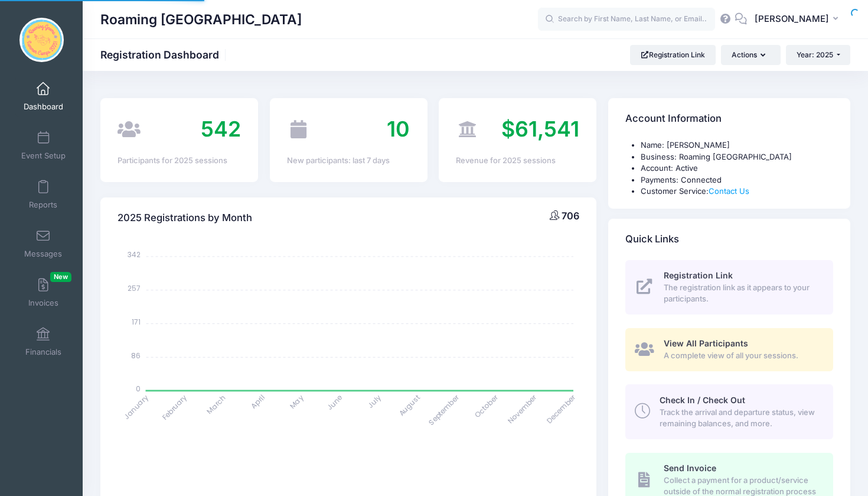 This screenshot has height=496, width=868. What do you see at coordinates (185, 218) in the screenshot?
I see `h4: 2025 Registrations by Month` at bounding box center [185, 218].